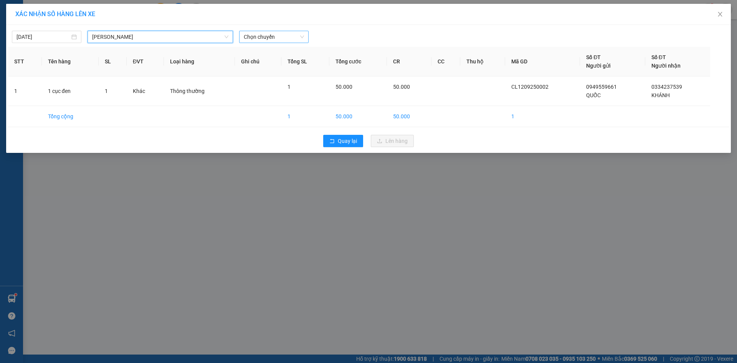 This screenshot has height=363, width=737. I want to click on th: ĐVT, so click(145, 61).